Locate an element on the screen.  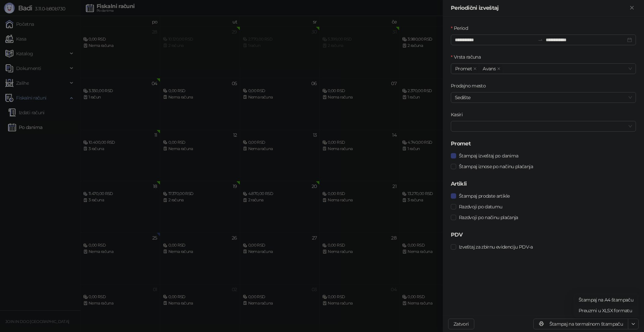
span: Sedište is located at coordinates (543, 97).